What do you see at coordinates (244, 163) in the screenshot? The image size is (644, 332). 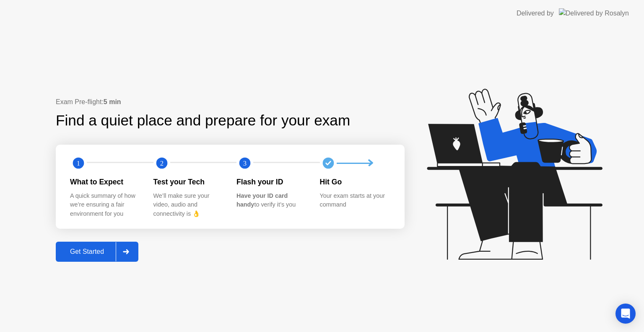 I see `text: 3` at bounding box center [244, 163].